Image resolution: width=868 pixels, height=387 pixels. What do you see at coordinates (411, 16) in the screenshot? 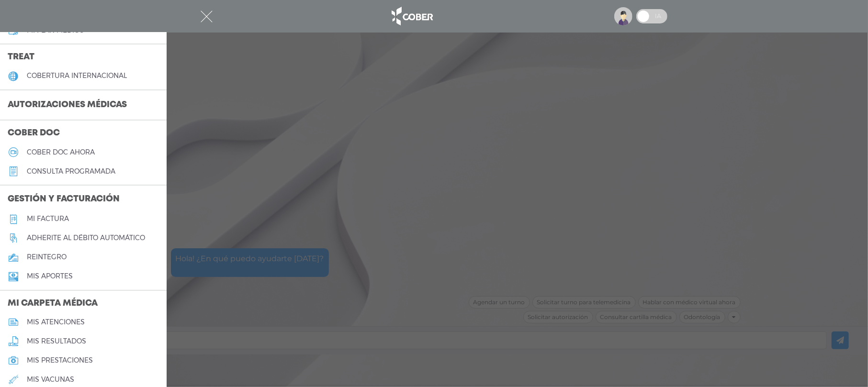
I see `img: logo_cober_home-white.png` at bounding box center [411, 16].